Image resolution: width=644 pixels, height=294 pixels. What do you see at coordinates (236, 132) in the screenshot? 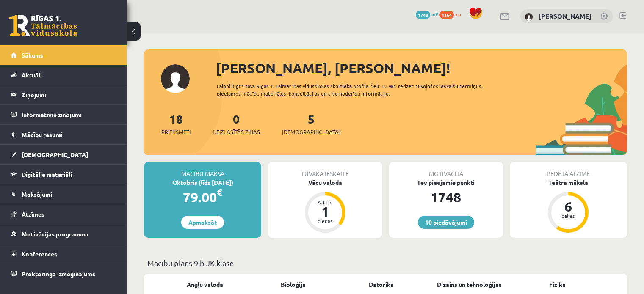
I see `span: Neizlasītās ziņas` at bounding box center [236, 132].